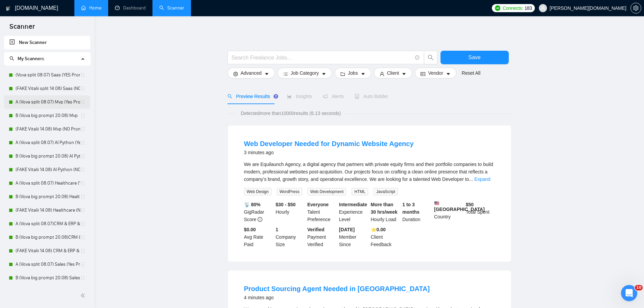  What do you see at coordinates (639, 288) in the screenshot?
I see `span: 10` at bounding box center [639, 288].